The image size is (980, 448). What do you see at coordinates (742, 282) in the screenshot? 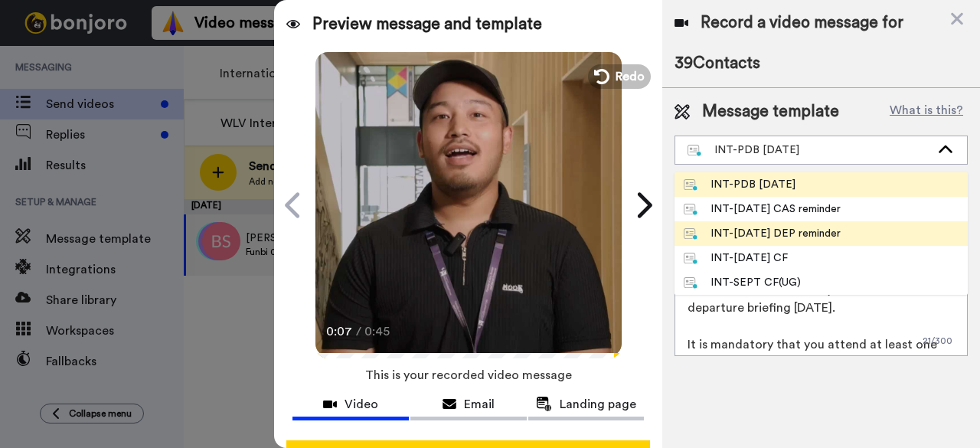
I see `div: INT-SEPT CF(UG)` at bounding box center [742, 282].